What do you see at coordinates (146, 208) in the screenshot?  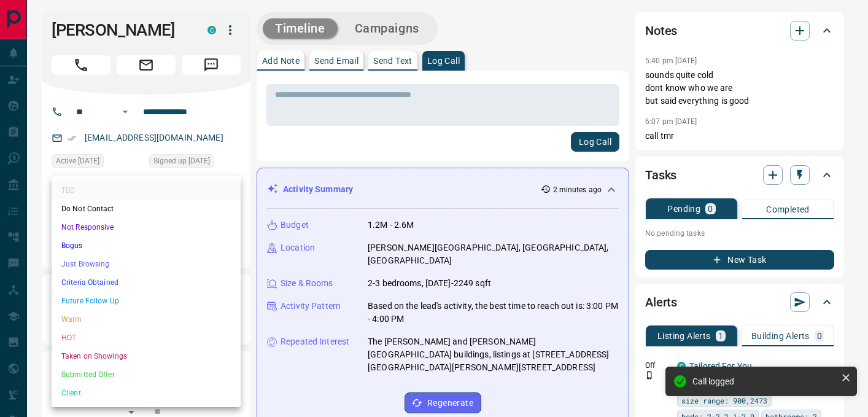 I see `li: Do Not Contact` at bounding box center [146, 208].